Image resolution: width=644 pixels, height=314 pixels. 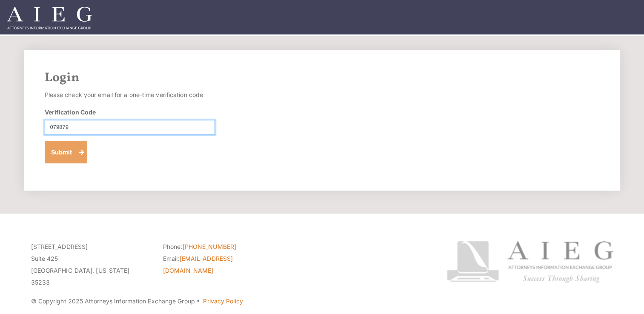 What do you see at coordinates (222, 301) in the screenshot?
I see `a: Privacy Policy` at bounding box center [222, 301].